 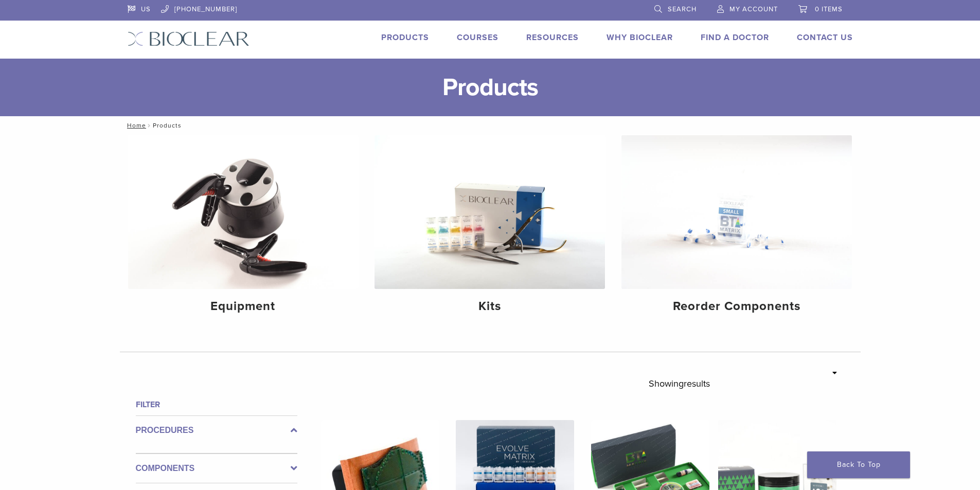 What do you see at coordinates (828, 10) in the screenshot?
I see `span: 0 items` at bounding box center [828, 10].